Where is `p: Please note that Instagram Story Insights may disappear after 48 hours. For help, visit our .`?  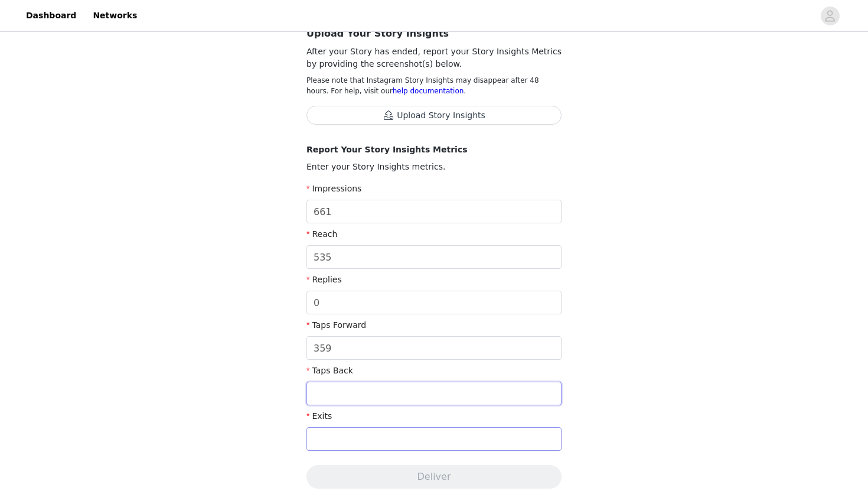
p: Please note that Instagram Story Insights may disappear after 48 hours. For help, visit our . is located at coordinates (434, 86).